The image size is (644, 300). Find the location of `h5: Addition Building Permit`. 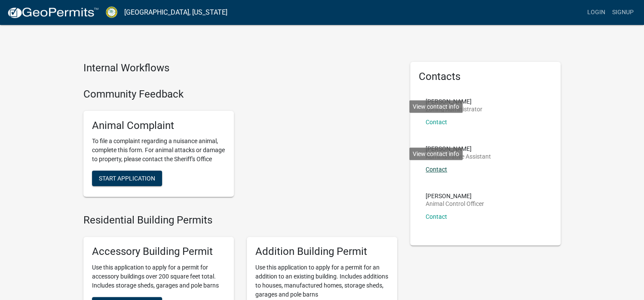

h5: Addition Building Permit is located at coordinates (322, 251).